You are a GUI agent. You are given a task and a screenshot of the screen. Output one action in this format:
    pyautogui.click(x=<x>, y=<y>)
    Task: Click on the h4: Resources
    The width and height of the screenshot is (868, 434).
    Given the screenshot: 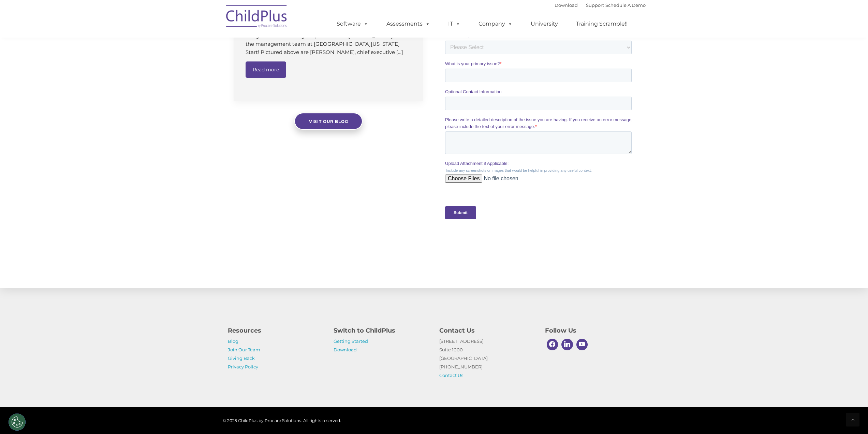 What is the action you would take?
    pyautogui.click(x=276, y=330)
    